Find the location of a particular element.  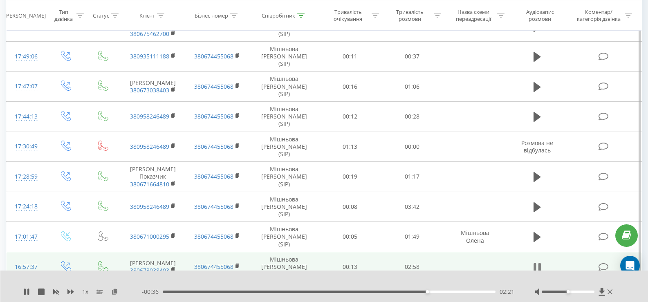

td: 00:12 is located at coordinates (350, 117).